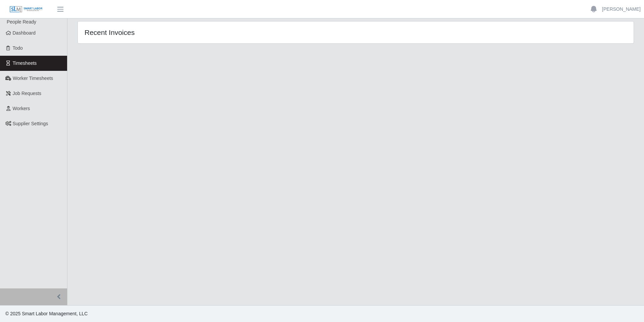  What do you see at coordinates (26, 9) in the screenshot?
I see `img: SLM Logo` at bounding box center [26, 9].